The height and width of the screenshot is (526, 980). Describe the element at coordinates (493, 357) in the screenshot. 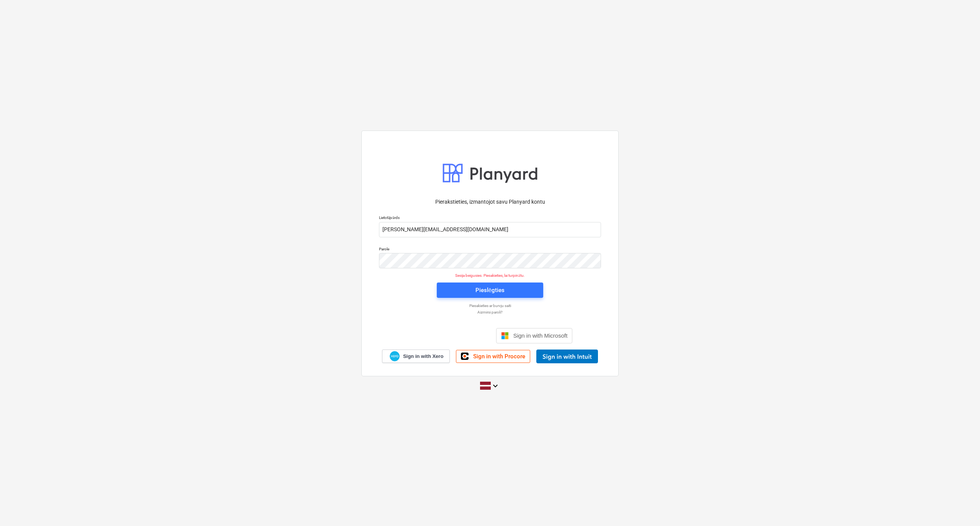

I see `a: Sign in with Procore` at that location.